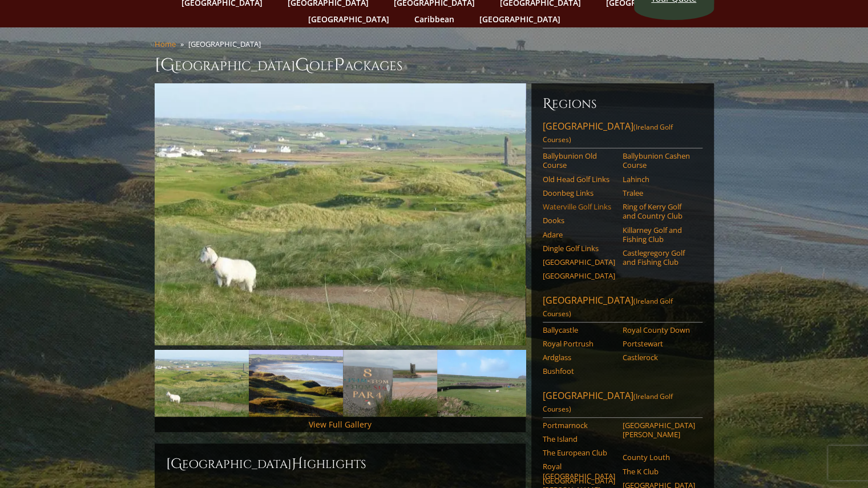  I want to click on span: G, so click(302, 65).